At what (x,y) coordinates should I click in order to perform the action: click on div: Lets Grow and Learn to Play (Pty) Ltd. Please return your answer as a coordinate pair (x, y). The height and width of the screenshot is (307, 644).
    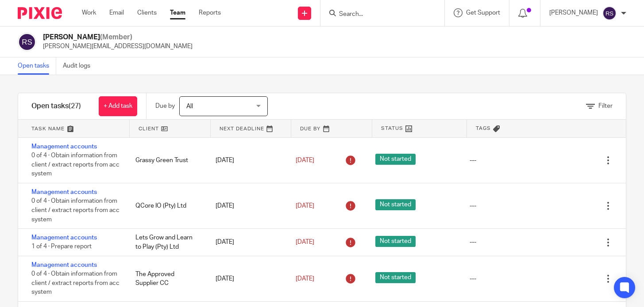
    Looking at the image, I should click on (167, 242).